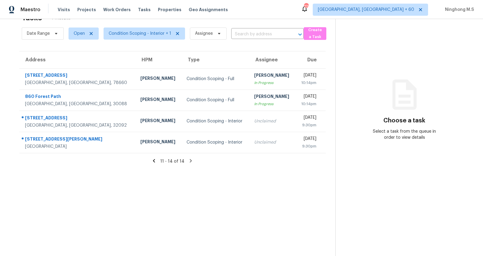 The width and height of the screenshot is (483, 256). Describe the element at coordinates (259, 34) in the screenshot. I see `input: Search by address` at that location.